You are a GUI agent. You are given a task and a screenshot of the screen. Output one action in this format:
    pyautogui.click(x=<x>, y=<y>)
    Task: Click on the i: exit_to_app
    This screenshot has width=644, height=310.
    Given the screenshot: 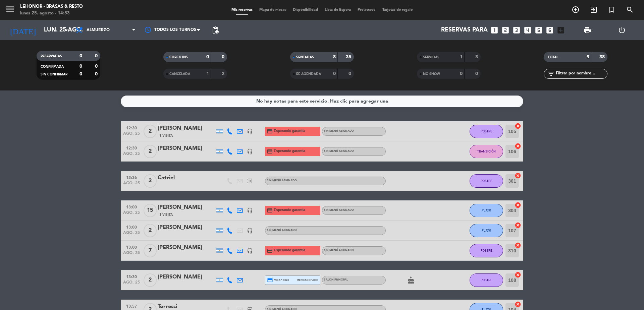 What is the action you would take?
    pyautogui.click(x=250, y=181)
    